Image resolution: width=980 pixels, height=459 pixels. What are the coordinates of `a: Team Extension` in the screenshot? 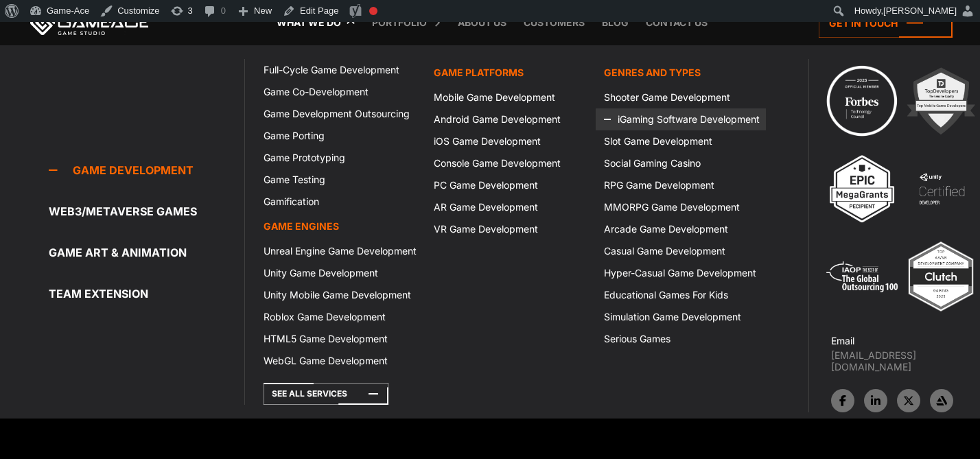 It's located at (146, 294).